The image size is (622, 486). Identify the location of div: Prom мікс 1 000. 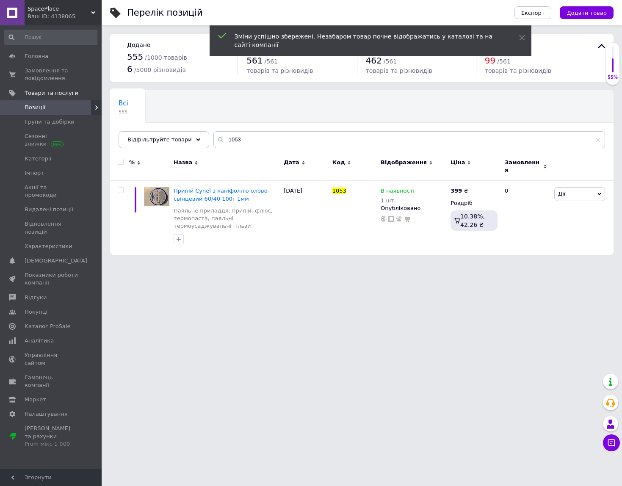
(51, 444).